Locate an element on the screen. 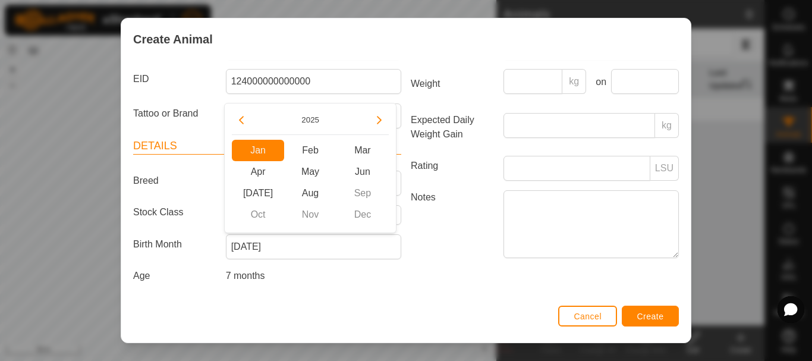 The image size is (812, 361). header: Details is located at coordinates (267, 146).